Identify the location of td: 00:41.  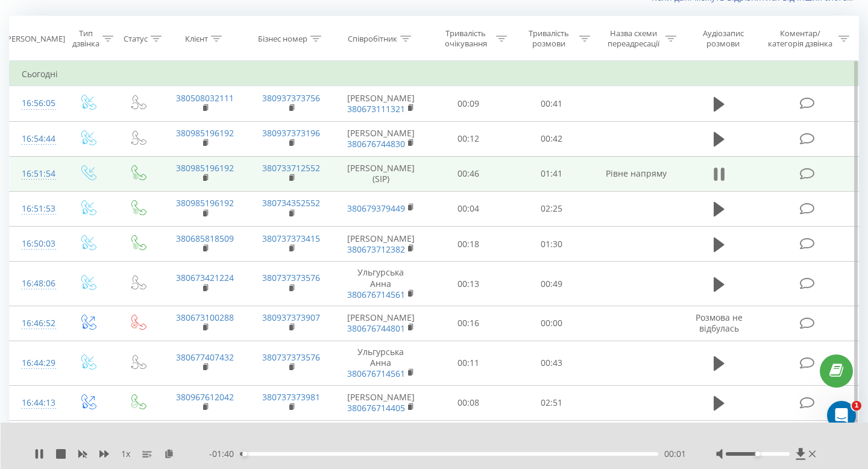
(551, 104).